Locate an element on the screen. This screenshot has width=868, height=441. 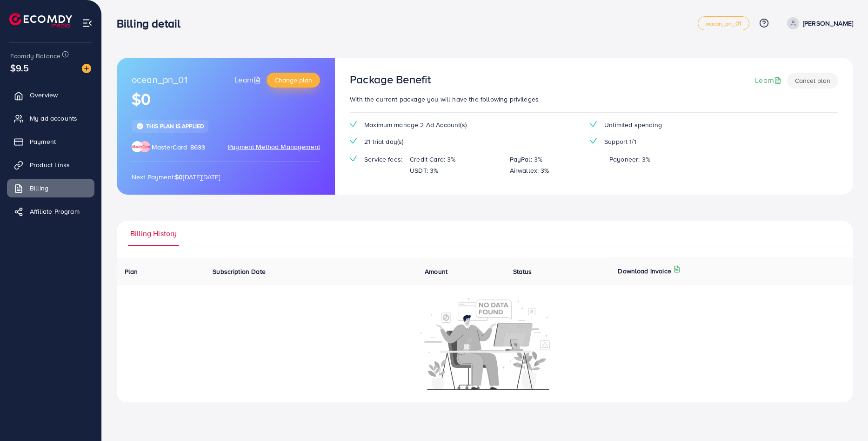
span: Amount is located at coordinates (436, 272).